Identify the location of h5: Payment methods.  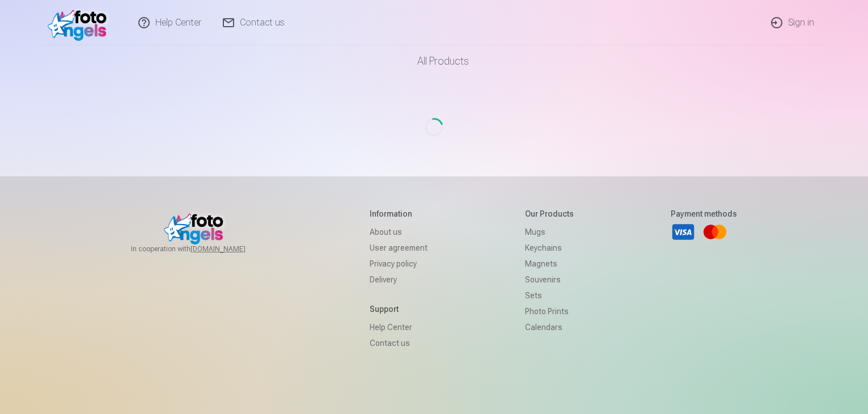
(703, 214).